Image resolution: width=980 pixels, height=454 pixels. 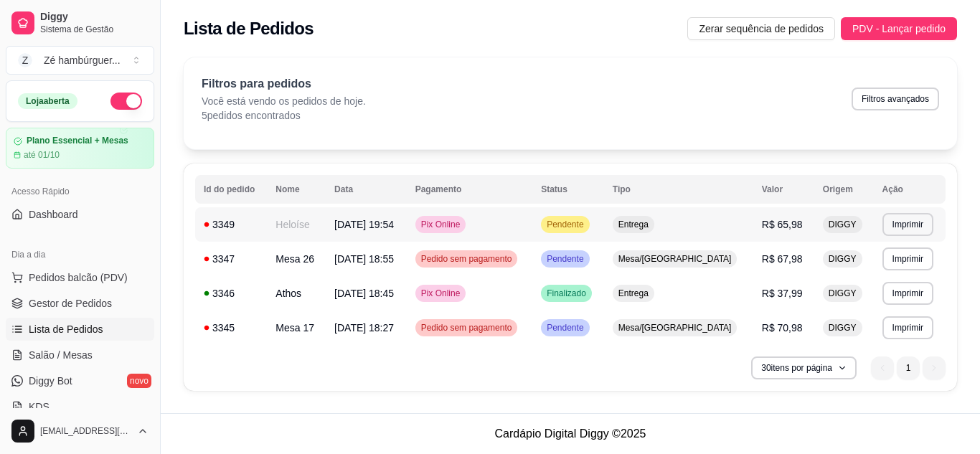 I want to click on span: R$ 70,98, so click(x=783, y=327).